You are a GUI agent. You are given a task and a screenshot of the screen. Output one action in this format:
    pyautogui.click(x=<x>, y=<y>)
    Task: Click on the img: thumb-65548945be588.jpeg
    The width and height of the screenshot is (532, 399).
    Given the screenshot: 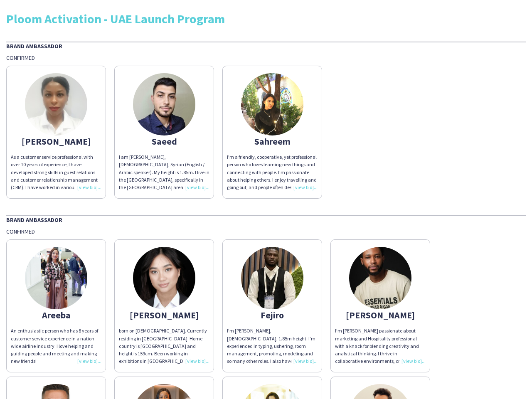 What is the action you would take?
    pyautogui.click(x=272, y=278)
    